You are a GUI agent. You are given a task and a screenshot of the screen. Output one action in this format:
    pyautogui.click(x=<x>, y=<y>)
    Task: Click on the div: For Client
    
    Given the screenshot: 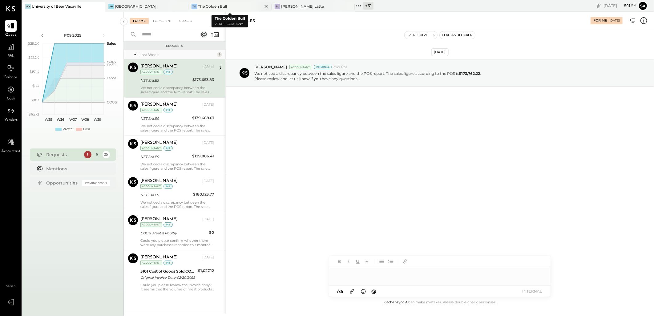 What is the action you would take?
    pyautogui.click(x=162, y=21)
    